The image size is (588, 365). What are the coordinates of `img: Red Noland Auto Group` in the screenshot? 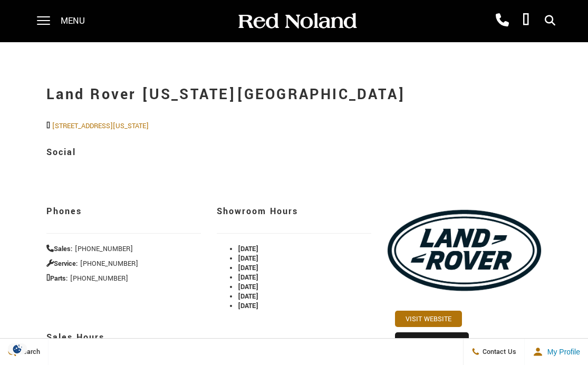 It's located at (297, 21).